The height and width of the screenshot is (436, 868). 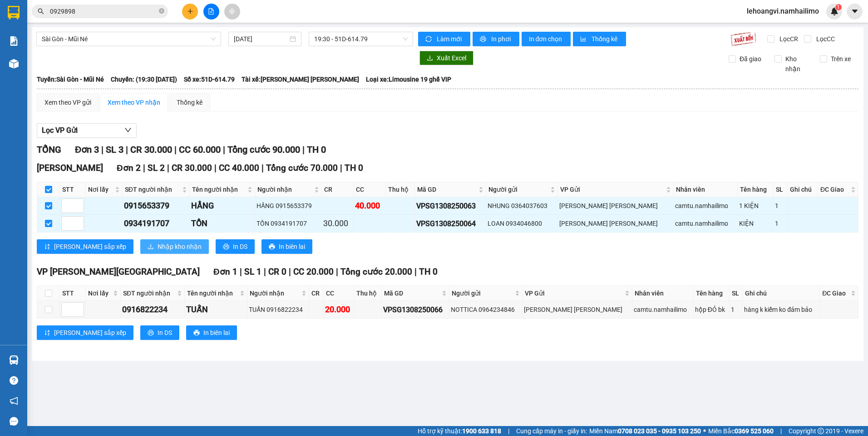 I want to click on span: Mã GD, so click(x=412, y=294).